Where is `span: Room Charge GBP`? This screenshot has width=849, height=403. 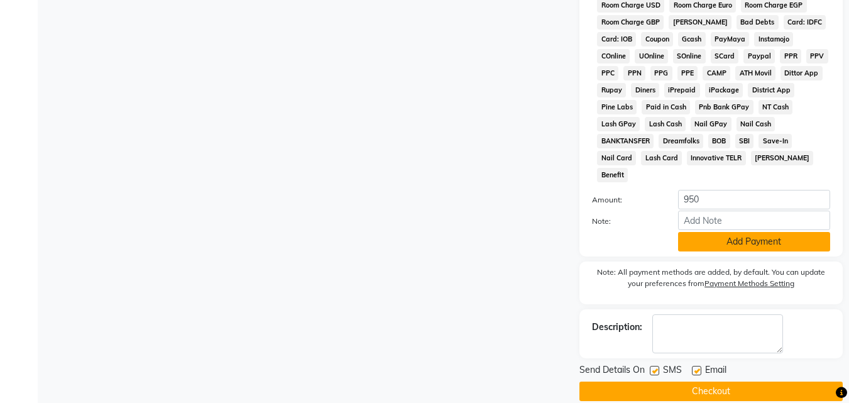 span: Room Charge GBP is located at coordinates (630, 22).